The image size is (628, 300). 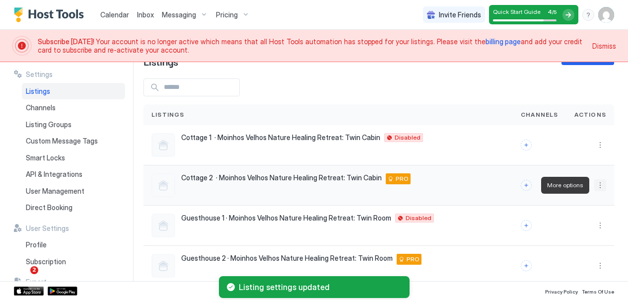 What do you see at coordinates (73, 108) in the screenshot?
I see `a: Channels` at bounding box center [73, 108].